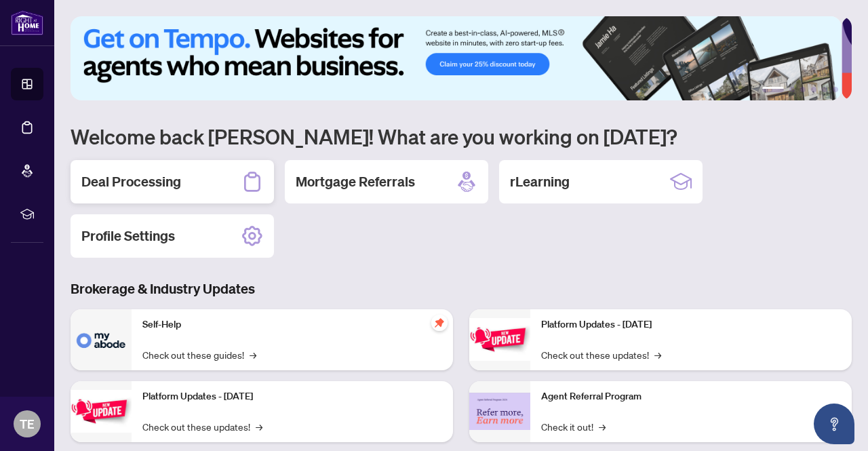 This screenshot has height=451, width=868. What do you see at coordinates (540, 182) in the screenshot?
I see `h2: rLearning` at bounding box center [540, 182].